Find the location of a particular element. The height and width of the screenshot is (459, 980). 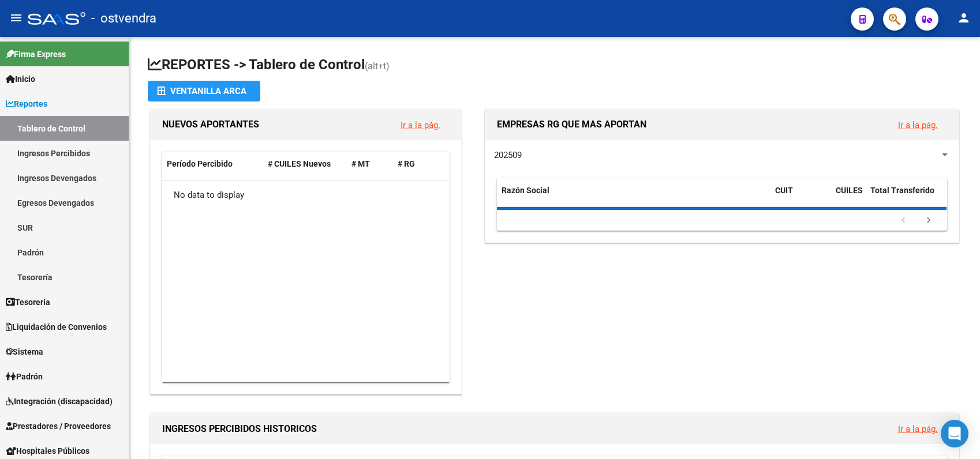

span: INGRESOS PERCIBIDOS HISTORICOS is located at coordinates (239, 428).